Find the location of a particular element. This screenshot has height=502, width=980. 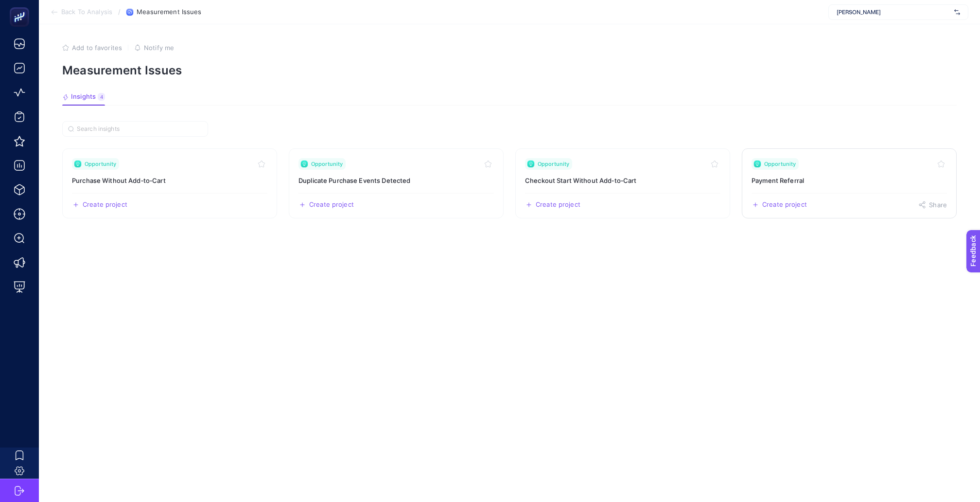

span: Insights is located at coordinates (83, 97).